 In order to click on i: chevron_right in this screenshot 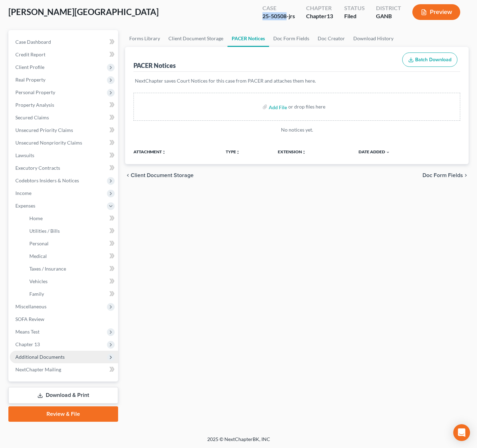, I will do `click(466, 176)`.